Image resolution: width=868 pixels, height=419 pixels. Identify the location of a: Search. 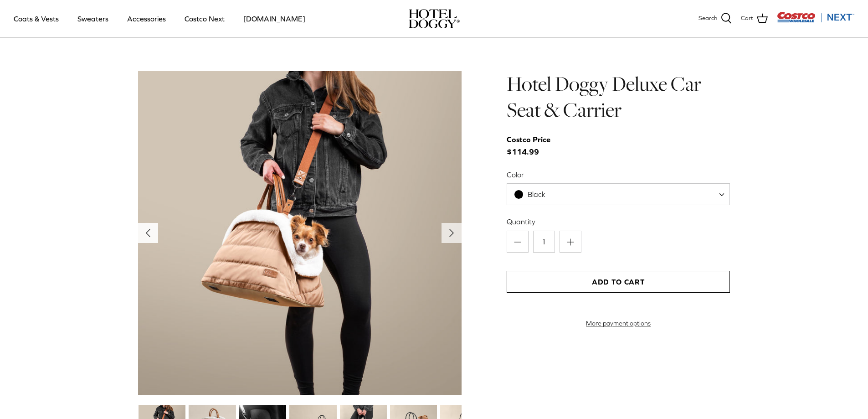
(715, 18).